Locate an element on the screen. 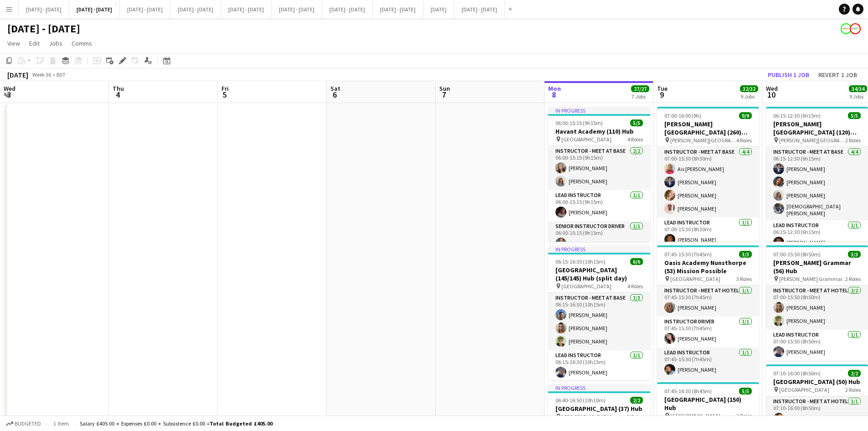  span: 9 is located at coordinates (662, 94).